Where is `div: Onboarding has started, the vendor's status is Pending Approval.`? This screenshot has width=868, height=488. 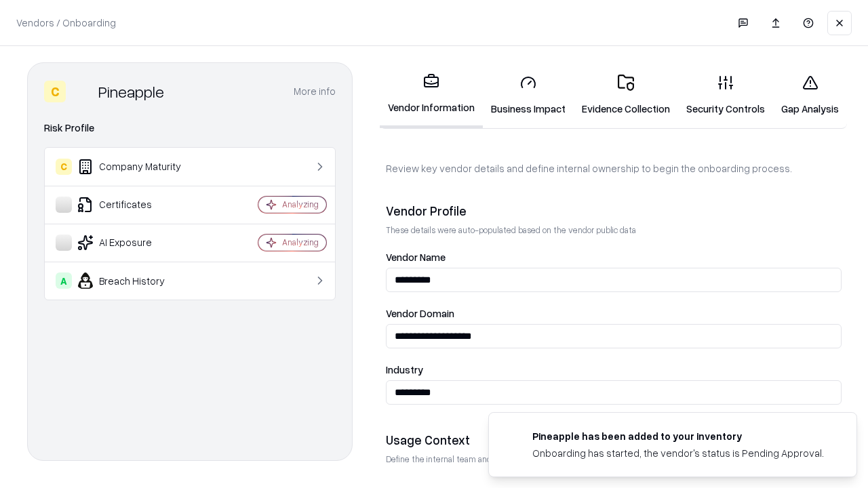
div: Onboarding has started, the vendor's status is Pending Approval. is located at coordinates (678, 452).